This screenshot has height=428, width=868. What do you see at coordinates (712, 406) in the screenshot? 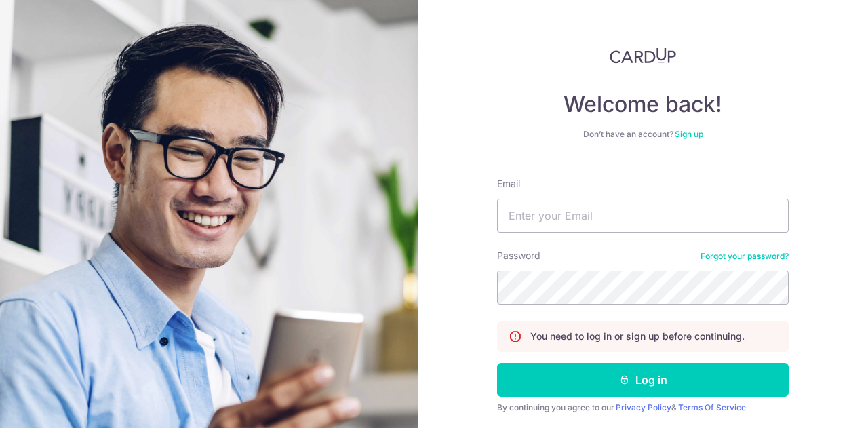
I see `a: Terms Of Service` at bounding box center [712, 406].